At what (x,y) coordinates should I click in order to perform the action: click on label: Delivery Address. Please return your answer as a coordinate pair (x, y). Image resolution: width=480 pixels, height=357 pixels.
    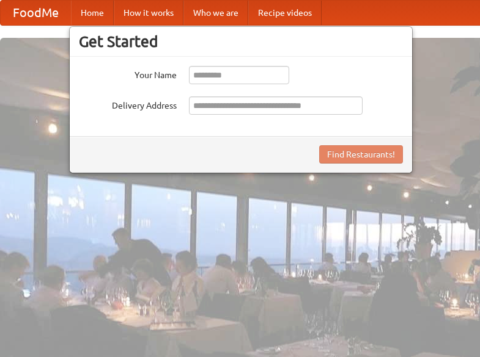
    Looking at the image, I should click on (128, 104).